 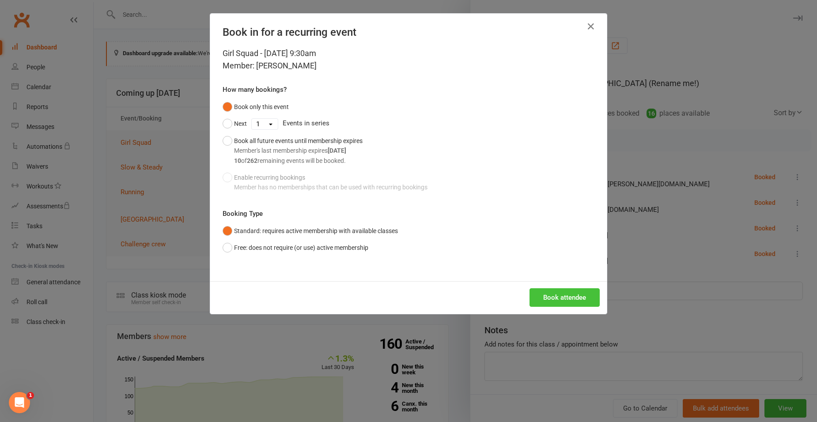 What do you see at coordinates (409, 124) in the screenshot?
I see `div: Events in series` at bounding box center [409, 124].